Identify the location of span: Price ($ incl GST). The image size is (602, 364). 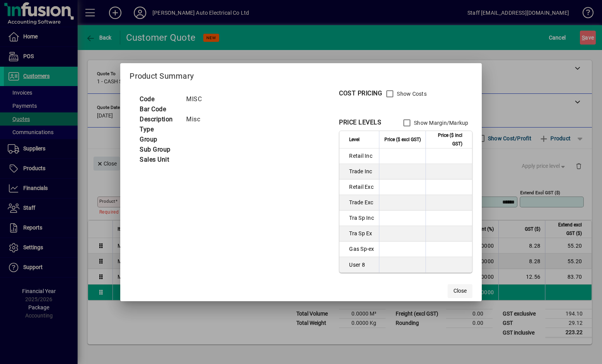
(446, 140).